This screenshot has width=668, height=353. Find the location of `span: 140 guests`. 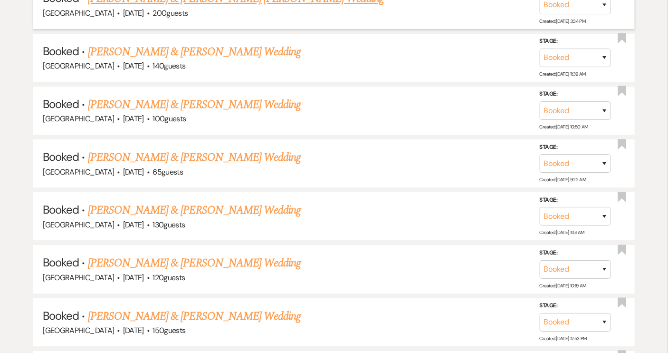

span: 140 guests is located at coordinates (169, 66).